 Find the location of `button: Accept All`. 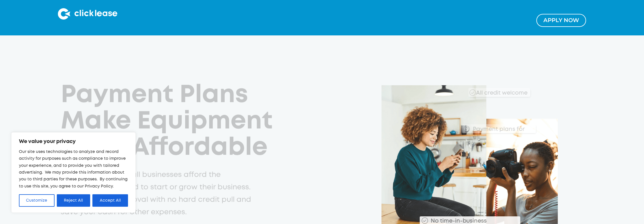

button: Accept All is located at coordinates (110, 200).